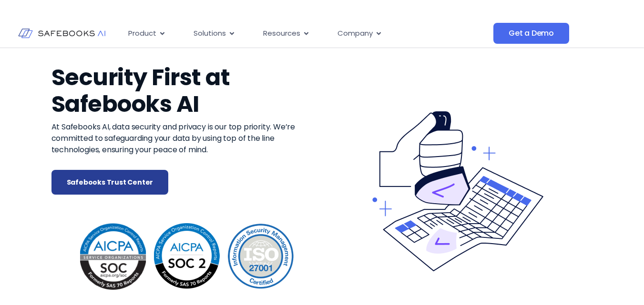 This screenshot has height=305, width=644. What do you see at coordinates (210, 33) in the screenshot?
I see `span: Solutions` at bounding box center [210, 33].